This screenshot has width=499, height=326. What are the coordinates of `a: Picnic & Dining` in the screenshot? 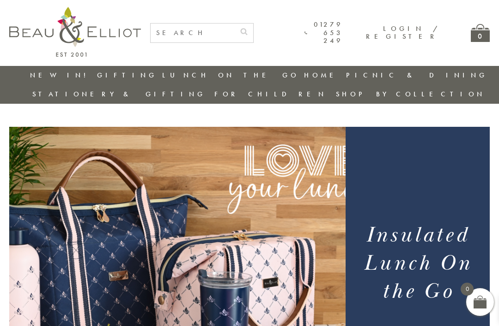 It's located at (416, 75).